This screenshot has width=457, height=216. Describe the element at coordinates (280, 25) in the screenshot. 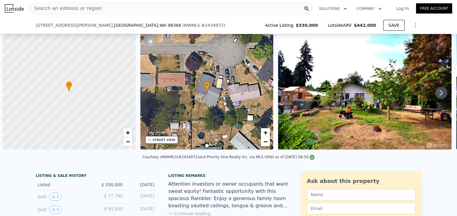

I see `span: Active Listing` at that location.